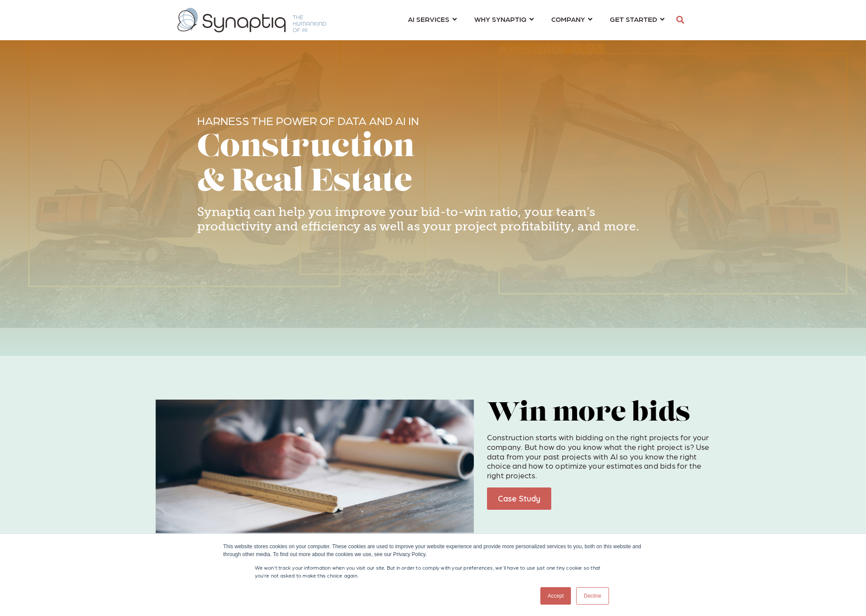 This screenshot has height=616, width=866. What do you see at coordinates (433, 166) in the screenshot?
I see `h1: Construction & Real Estate` at bounding box center [433, 166].